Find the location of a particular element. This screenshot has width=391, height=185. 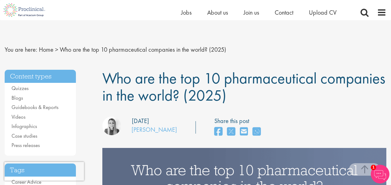

a: Quizzes is located at coordinates (20, 88).